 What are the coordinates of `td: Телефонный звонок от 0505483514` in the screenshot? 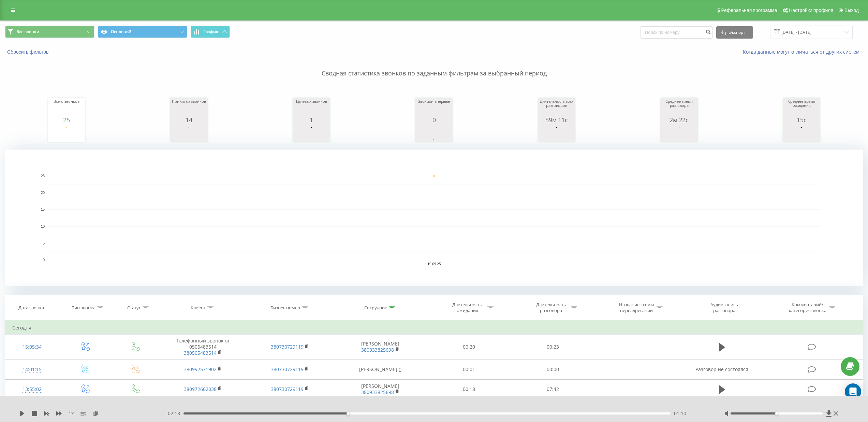 It's located at (203, 347).